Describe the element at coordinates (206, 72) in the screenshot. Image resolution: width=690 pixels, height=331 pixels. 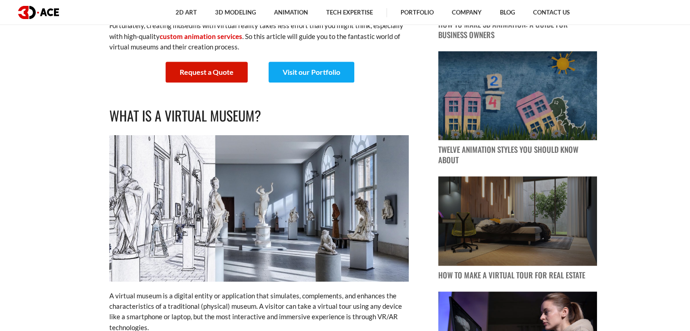
I see `a: Request a Quote` at that location.